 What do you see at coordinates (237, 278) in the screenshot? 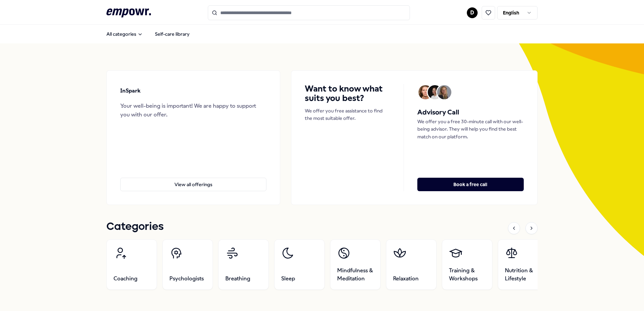
I see `span: Breathing` at bounding box center [237, 278].